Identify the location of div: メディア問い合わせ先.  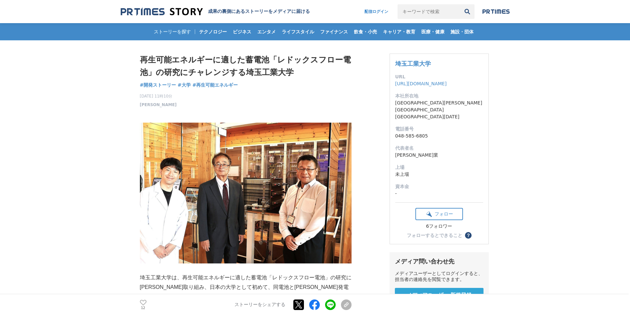
(439, 262).